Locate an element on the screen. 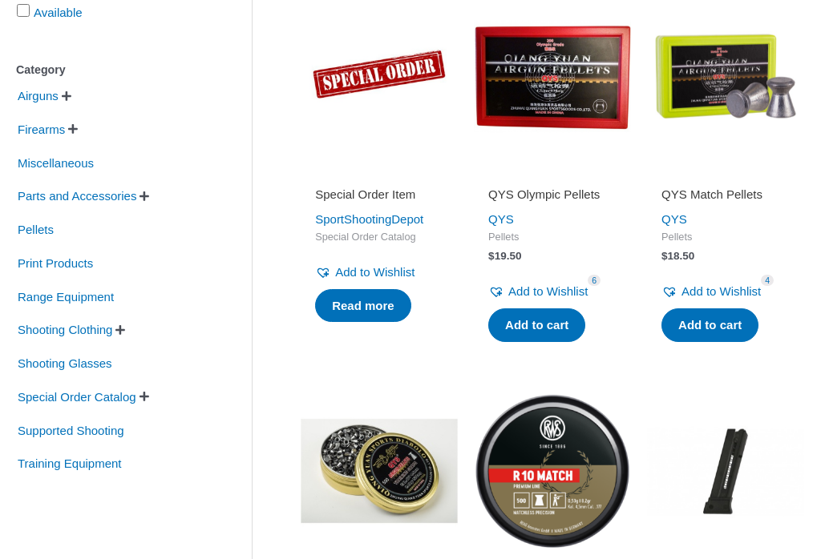  span: Supported Shooting is located at coordinates (71, 432).